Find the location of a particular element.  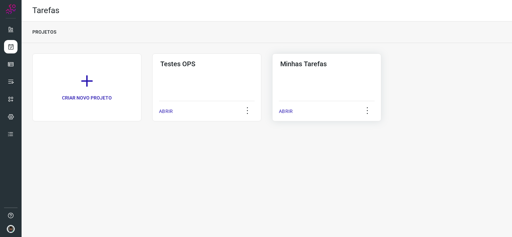

p: CRIAR NOVO PROJETO is located at coordinates (87, 98).